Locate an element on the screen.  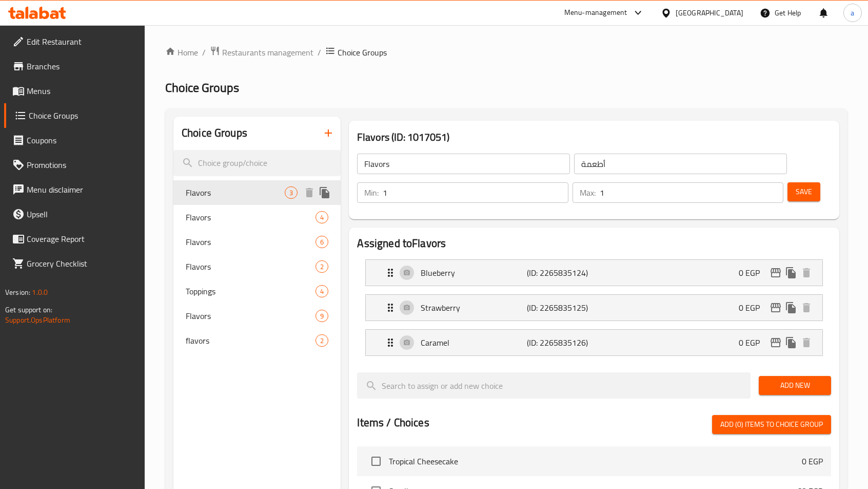
a: Menus is located at coordinates (75, 91).